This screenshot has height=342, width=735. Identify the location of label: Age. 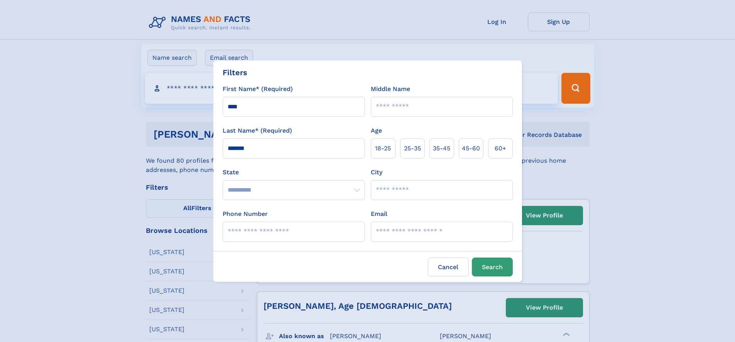
(376, 131).